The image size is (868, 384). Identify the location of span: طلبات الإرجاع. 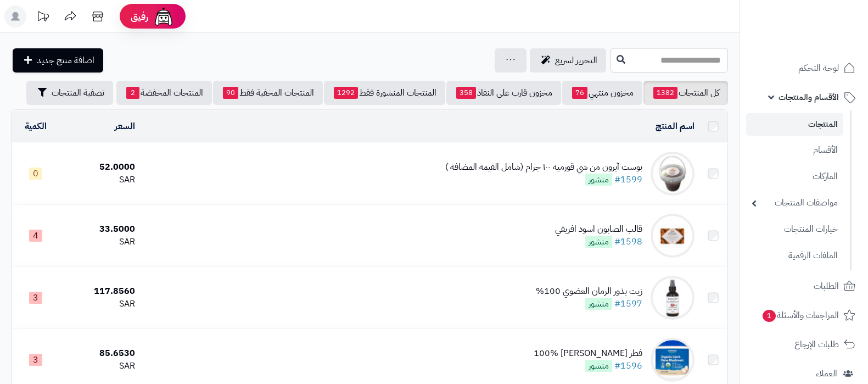
(817, 344).